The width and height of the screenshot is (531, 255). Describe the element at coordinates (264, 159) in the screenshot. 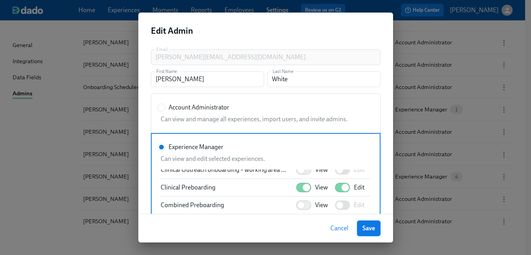

I see `div: Can view and edit selected experiences.` at that location.